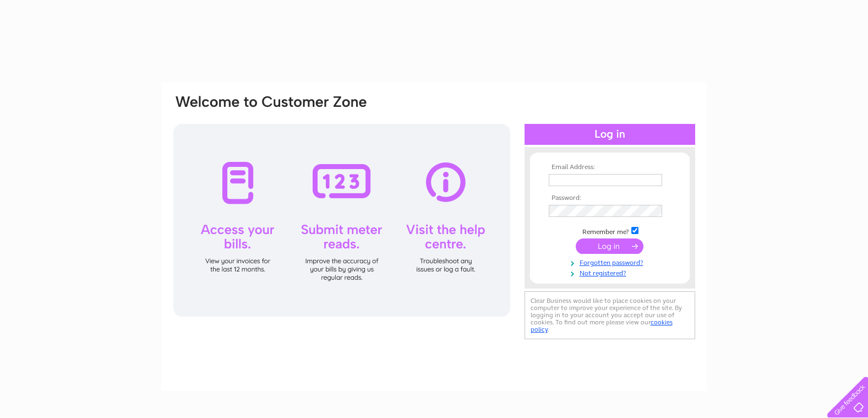 The image size is (868, 418). What do you see at coordinates (609, 246) in the screenshot?
I see `input: Submit` at bounding box center [609, 246].